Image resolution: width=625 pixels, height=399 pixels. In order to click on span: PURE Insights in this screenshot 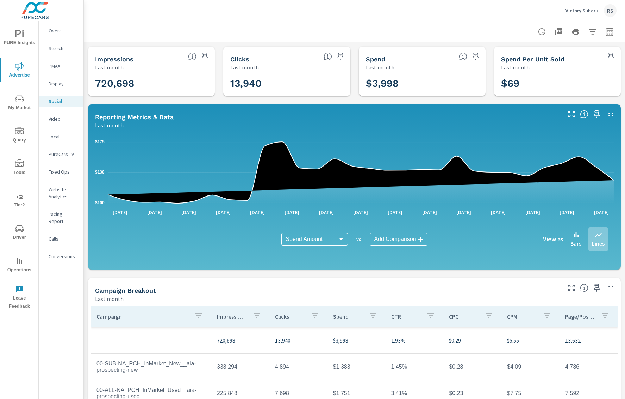, I will do `click(19, 38)`.